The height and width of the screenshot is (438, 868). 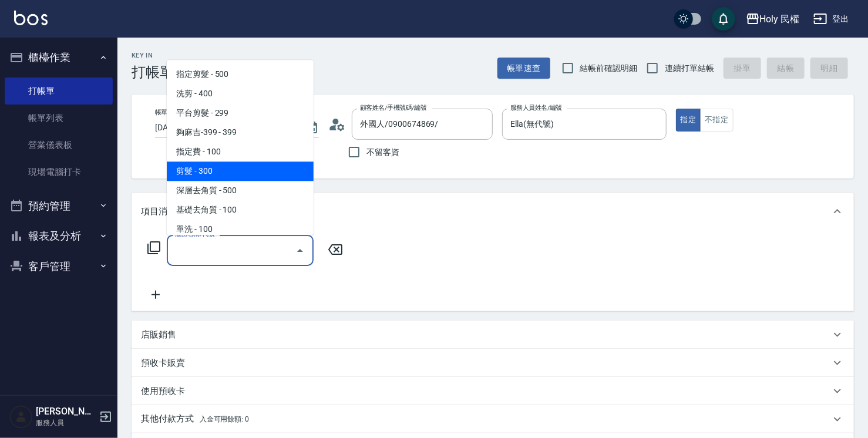 What do you see at coordinates (240, 74) in the screenshot?
I see `span: 指定剪髮 - 500` at bounding box center [240, 74].